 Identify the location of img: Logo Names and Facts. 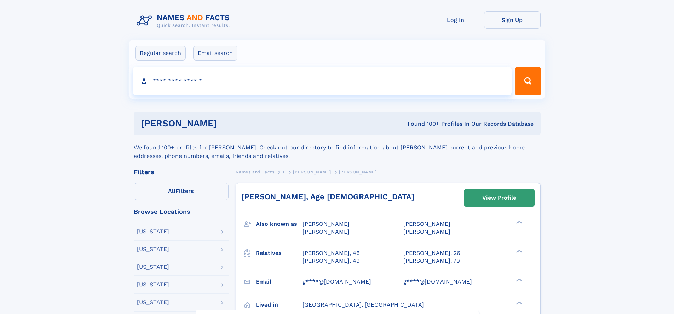
(185, 21).